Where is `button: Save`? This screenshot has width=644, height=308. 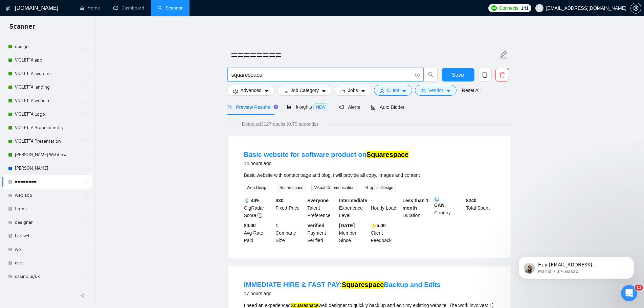
button: Save is located at coordinates (458, 75).